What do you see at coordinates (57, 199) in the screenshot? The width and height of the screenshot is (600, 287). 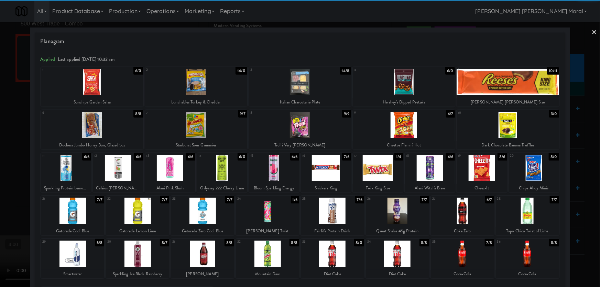 I see `div: 21` at bounding box center [57, 199].